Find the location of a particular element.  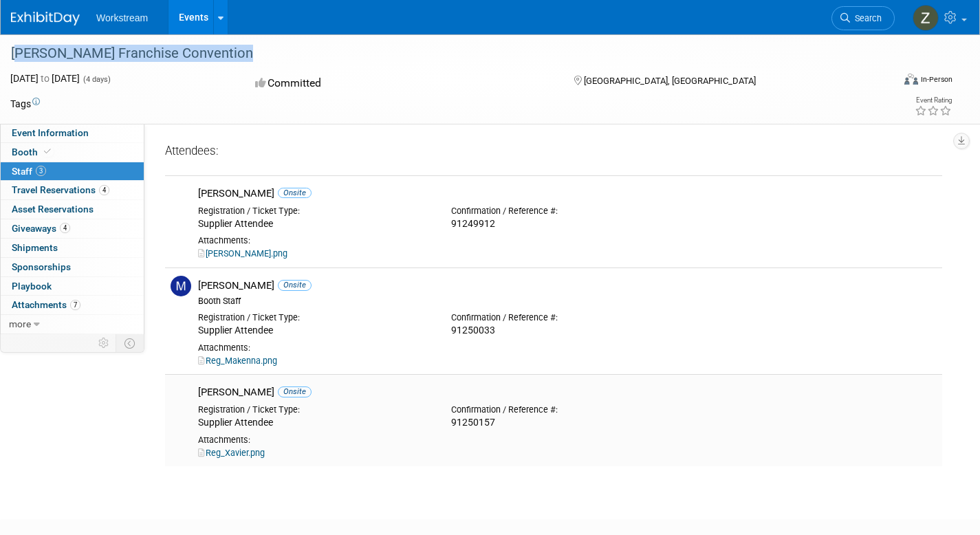

span: Search is located at coordinates (865, 18).